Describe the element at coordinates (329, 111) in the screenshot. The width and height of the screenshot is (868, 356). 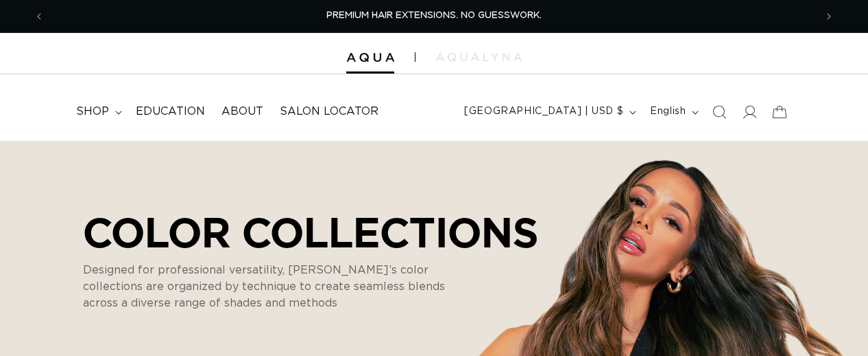
I see `span: Salon Locator` at that location.